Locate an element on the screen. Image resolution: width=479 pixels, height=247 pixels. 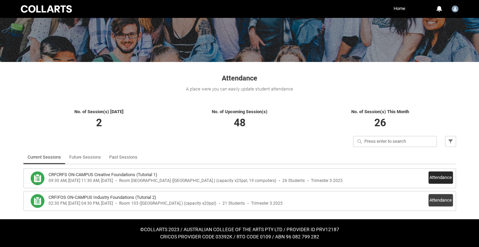
span: 2 is located at coordinates (99, 123).